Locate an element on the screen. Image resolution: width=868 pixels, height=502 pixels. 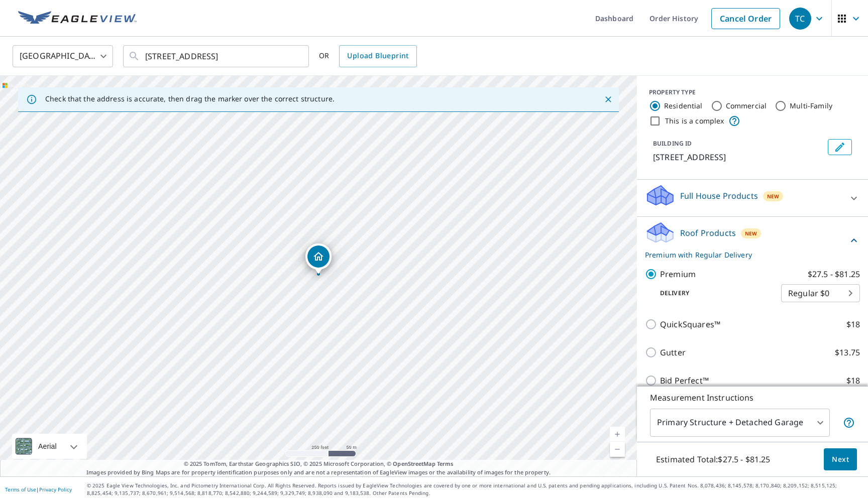
a: Cancel Order is located at coordinates (745, 18).